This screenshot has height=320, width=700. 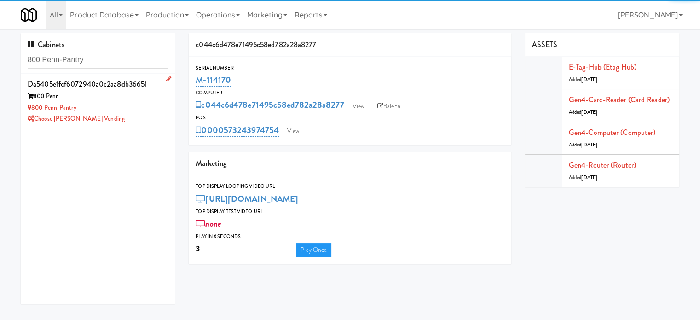 I want to click on a: Gen4-card-reader (Card Reader), so click(x=619, y=99).